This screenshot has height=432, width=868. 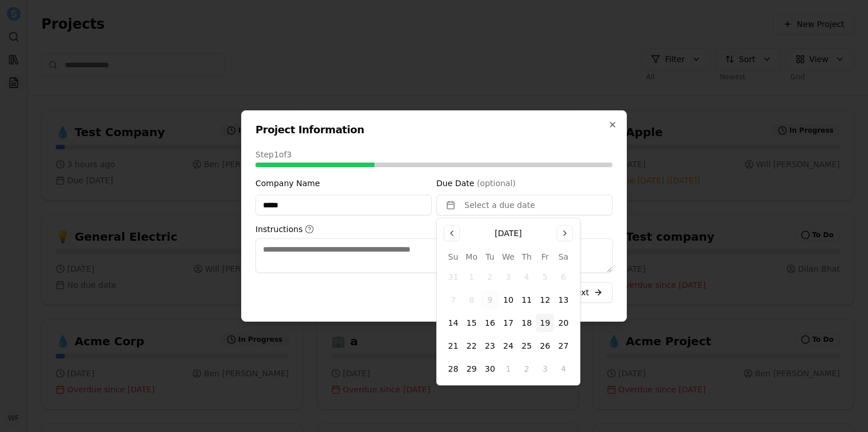 What do you see at coordinates (526, 346) in the screenshot?
I see `button: Thursday, September 25th, 2025` at bounding box center [526, 346].